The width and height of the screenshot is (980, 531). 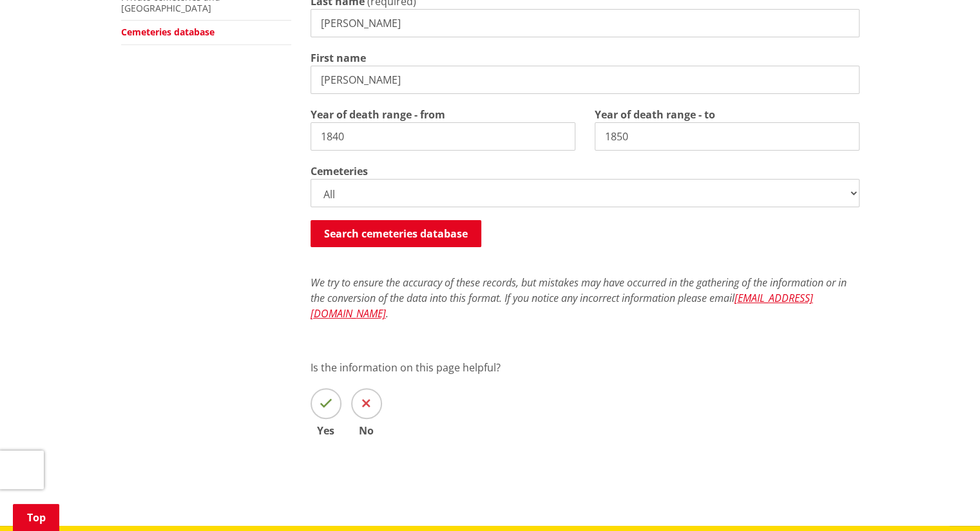 What do you see at coordinates (338, 58) in the screenshot?
I see `label: First name` at bounding box center [338, 58].